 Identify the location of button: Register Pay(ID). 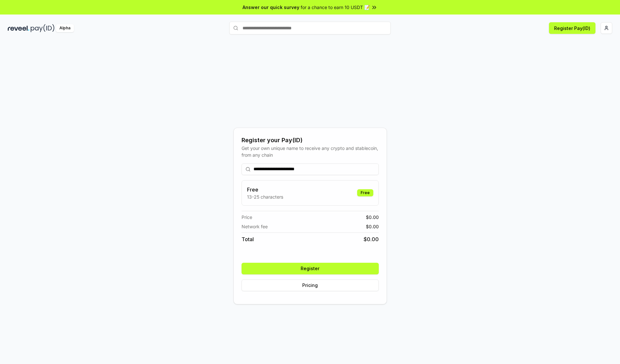
(572, 28).